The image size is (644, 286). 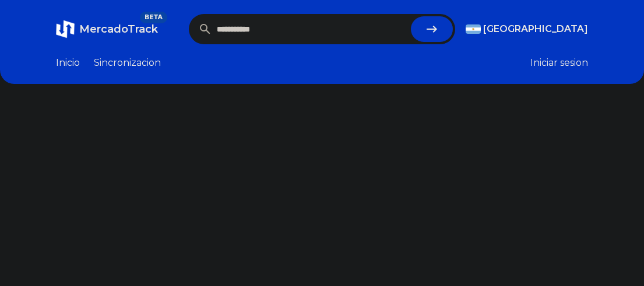 I want to click on a: Sincronizacion, so click(x=127, y=63).